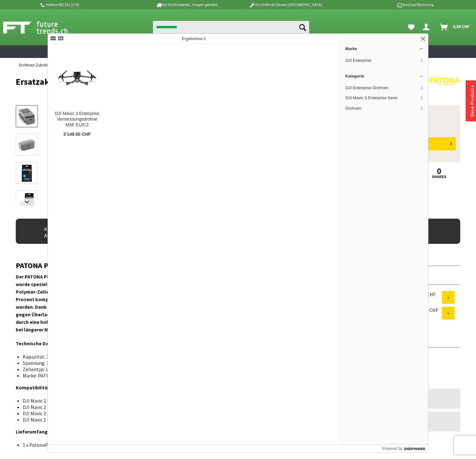  Describe the element at coordinates (77, 119) in the screenshot. I see `div: DJI Mavic 3 Enterprise Vermessungsdrohne M3E EU/C2` at that location.